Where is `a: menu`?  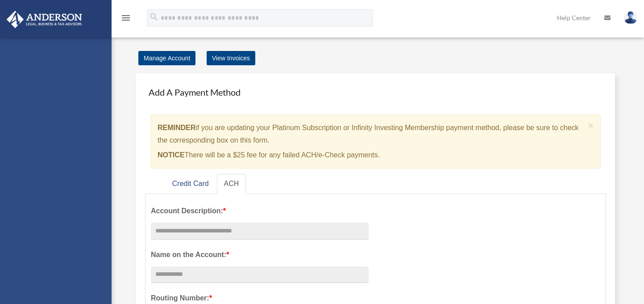
a: menu is located at coordinates (126, 19).